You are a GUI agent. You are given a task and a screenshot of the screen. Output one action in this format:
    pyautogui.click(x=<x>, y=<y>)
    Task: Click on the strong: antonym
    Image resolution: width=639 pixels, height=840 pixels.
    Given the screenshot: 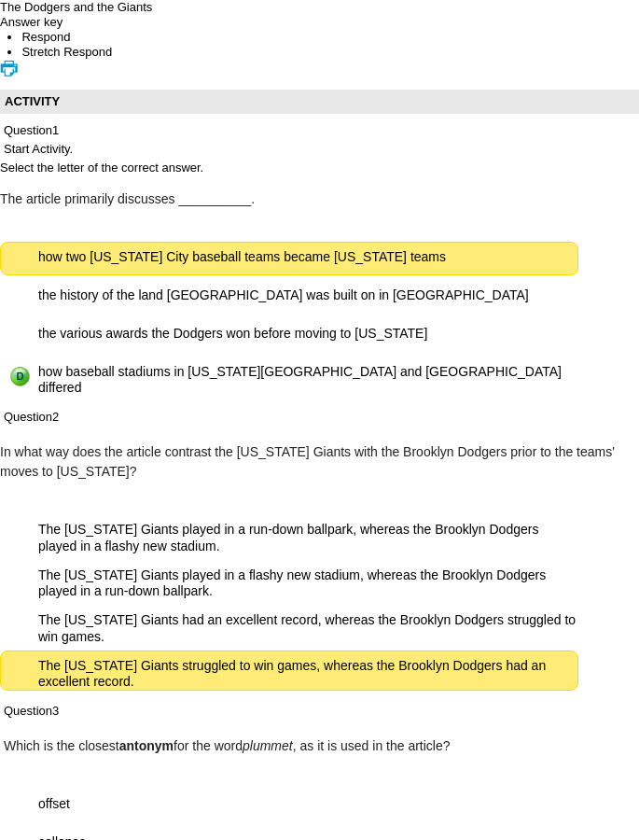 What is the action you would take?
    pyautogui.click(x=146, y=746)
    